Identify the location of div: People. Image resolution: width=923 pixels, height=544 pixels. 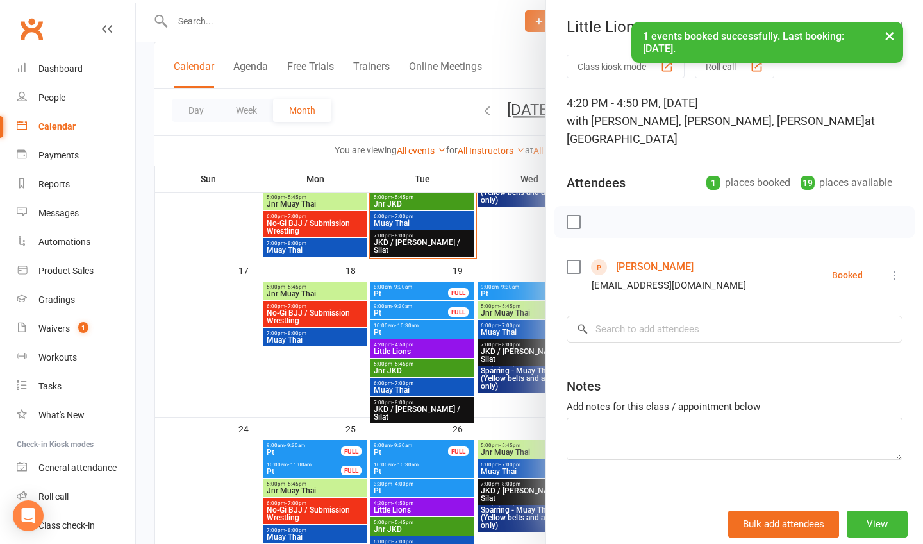
(52, 97).